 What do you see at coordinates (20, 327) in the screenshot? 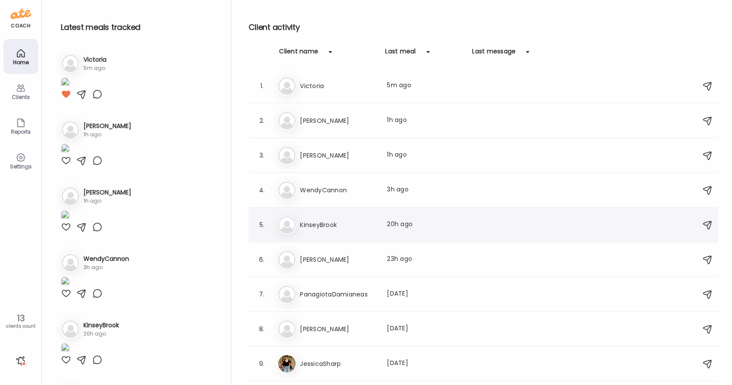
I see `div: clients count` at bounding box center [20, 327].